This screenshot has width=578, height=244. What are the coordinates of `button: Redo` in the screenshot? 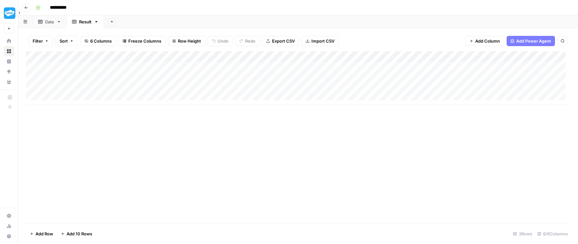 It's located at (248, 41).